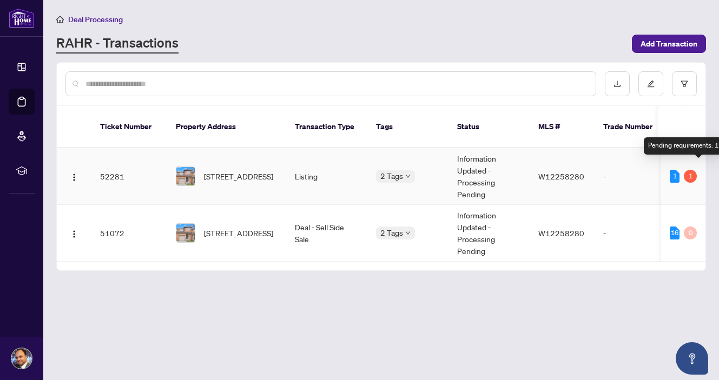 The image size is (719, 380). I want to click on div: 16, so click(675, 233).